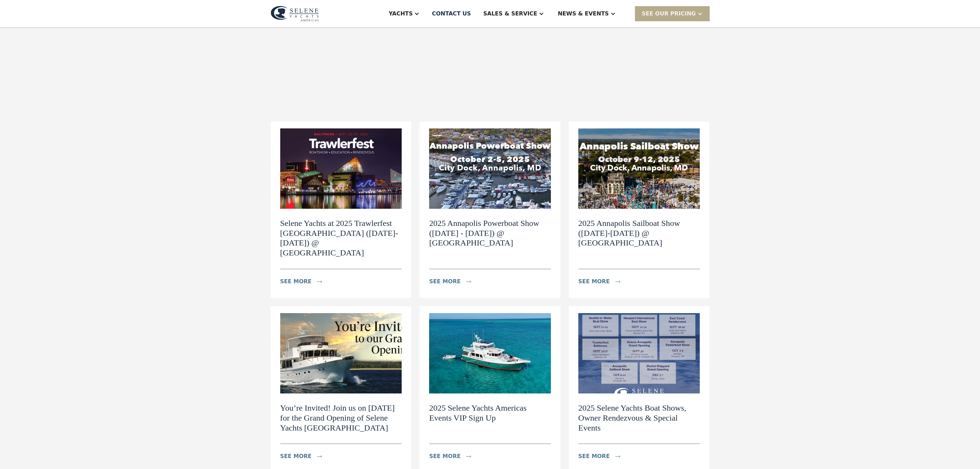 This screenshot has height=469, width=980. I want to click on div: Sales & Service, so click(510, 14).